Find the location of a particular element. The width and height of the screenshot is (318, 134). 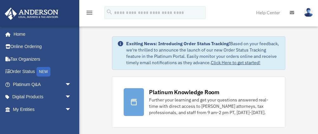

i: menu is located at coordinates (89, 13).